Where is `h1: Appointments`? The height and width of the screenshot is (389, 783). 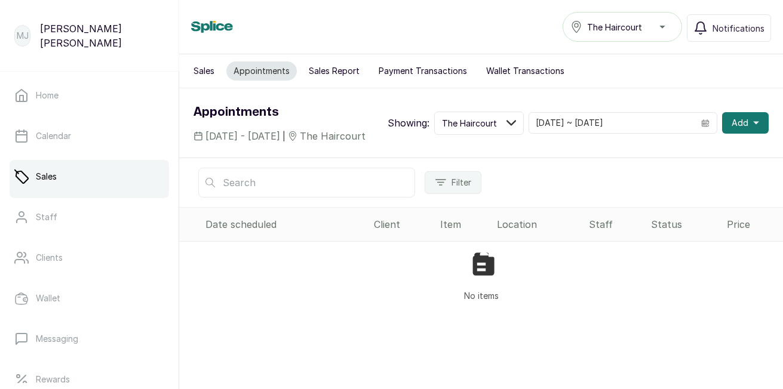
h1: Appointments is located at coordinates (280, 112).